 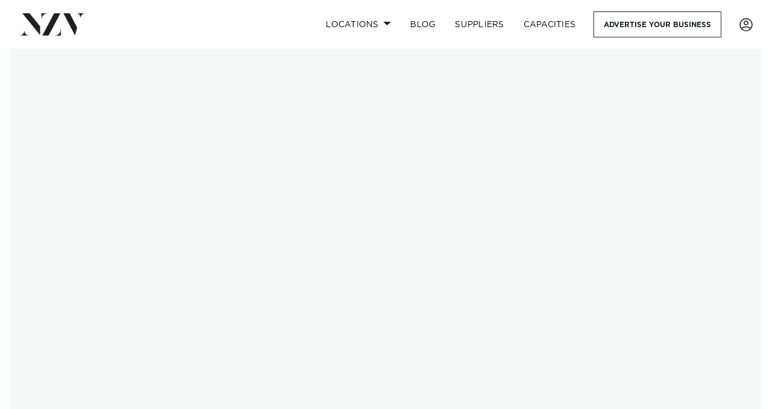 What do you see at coordinates (479, 24) in the screenshot?
I see `a: SUPPLIERS` at bounding box center [479, 24].